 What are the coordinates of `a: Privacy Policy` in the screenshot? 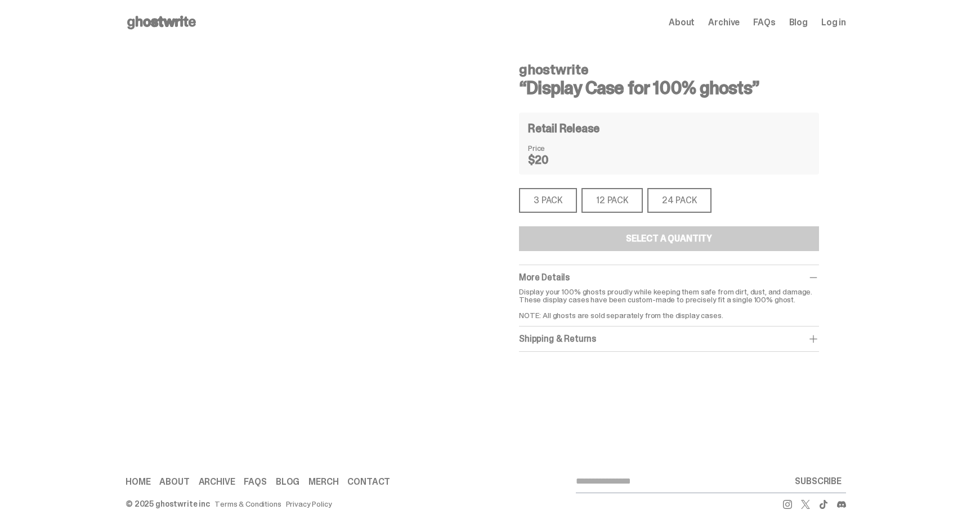 It's located at (309, 504).